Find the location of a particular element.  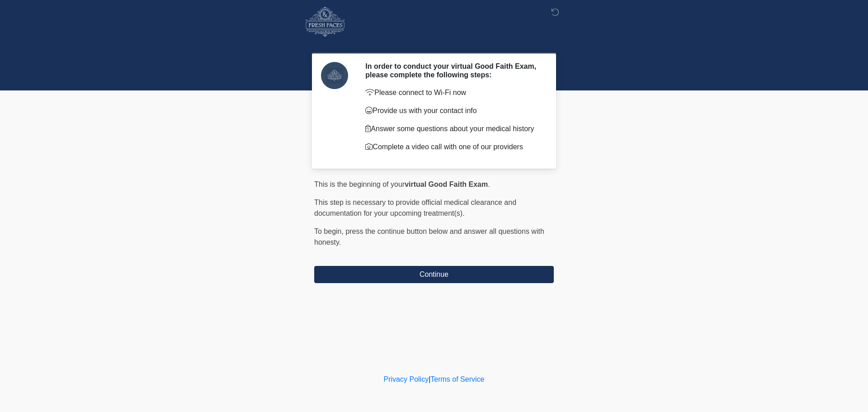

img: Fresh Faces Rx Logo is located at coordinates (325, 22).